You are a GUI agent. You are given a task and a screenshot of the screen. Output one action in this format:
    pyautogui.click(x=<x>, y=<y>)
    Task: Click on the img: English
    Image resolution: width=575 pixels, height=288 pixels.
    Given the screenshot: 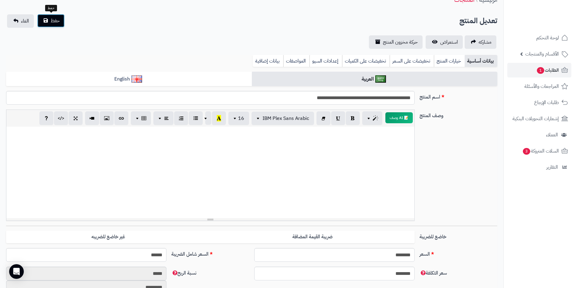 What is the action you would take?
    pyautogui.click(x=137, y=79)
    